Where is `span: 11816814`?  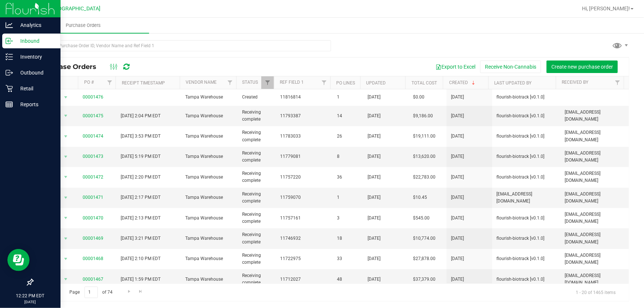 span: 11816814 is located at coordinates (304, 97).